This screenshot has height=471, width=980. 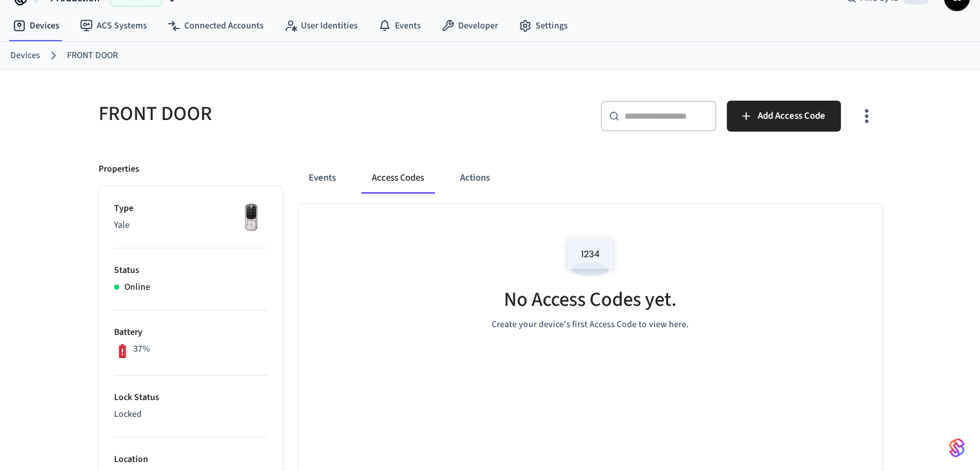 I want to click on p: Properties, so click(x=118, y=169).